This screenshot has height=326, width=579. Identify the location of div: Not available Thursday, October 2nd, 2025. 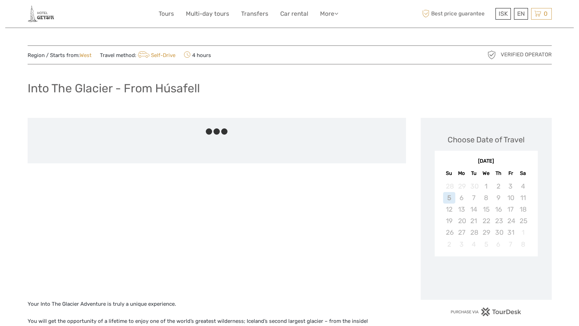
(498, 186).